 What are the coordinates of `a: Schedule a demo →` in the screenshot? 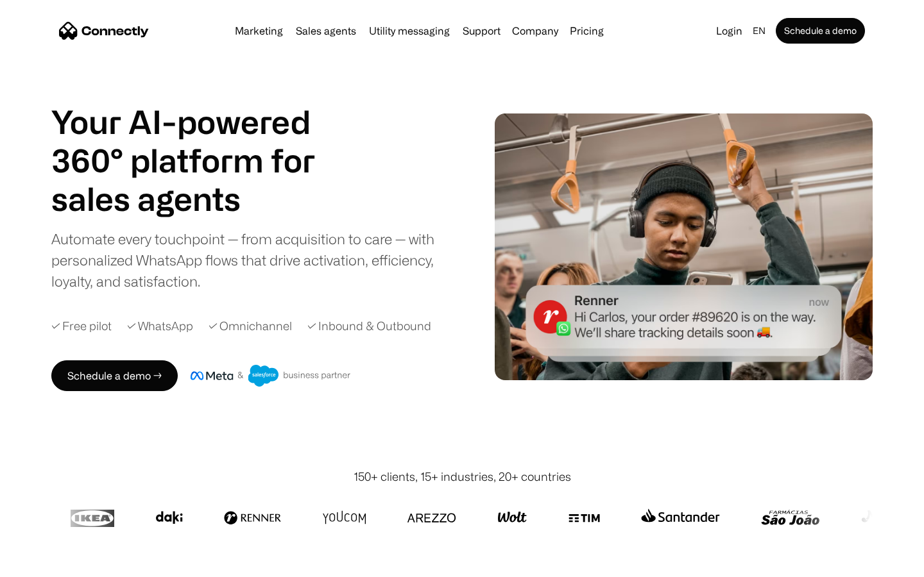 It's located at (114, 376).